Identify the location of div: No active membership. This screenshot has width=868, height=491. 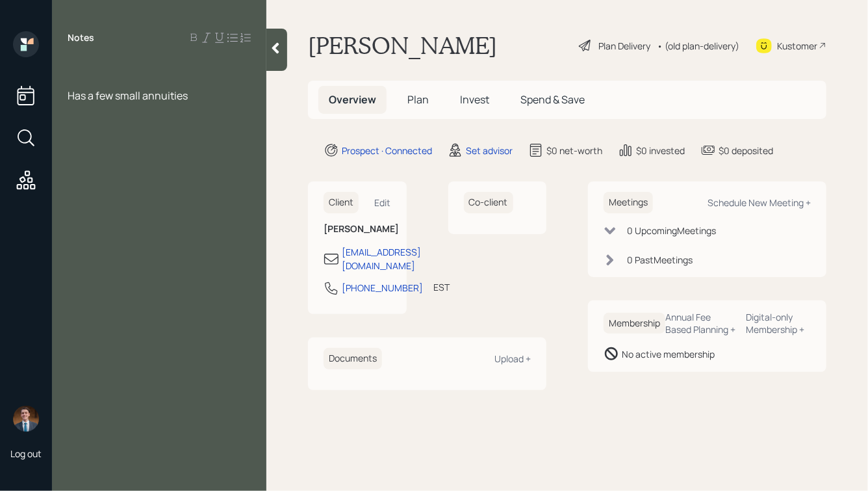
(668, 354).